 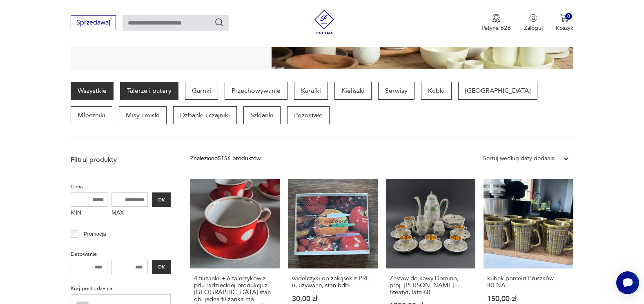 I want to click on p: Kubki, so click(x=436, y=91).